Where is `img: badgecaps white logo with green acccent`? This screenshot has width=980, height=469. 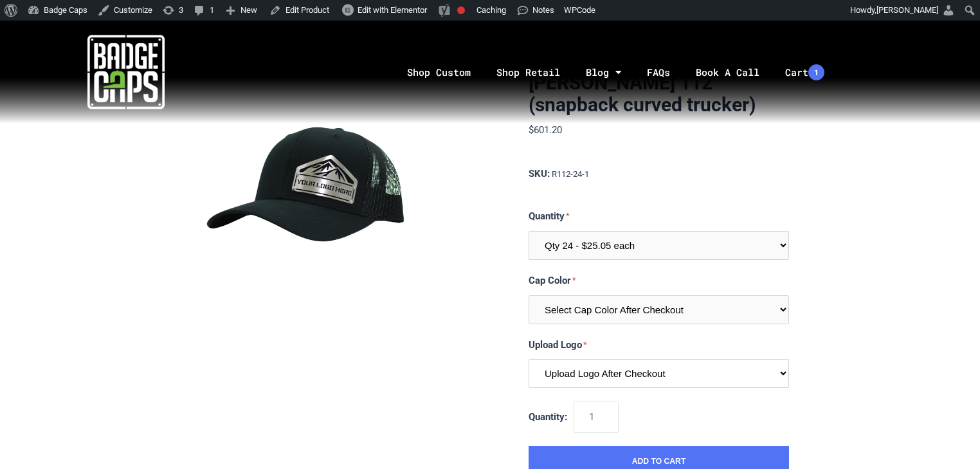
img: badgecaps white logo with green acccent is located at coordinates (126, 72).